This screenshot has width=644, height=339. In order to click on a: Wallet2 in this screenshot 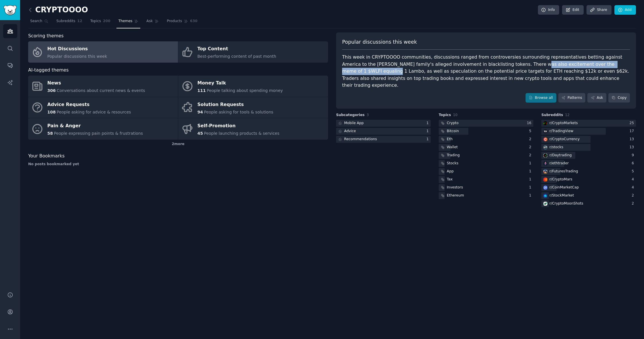, I will do `click(486, 148)`.